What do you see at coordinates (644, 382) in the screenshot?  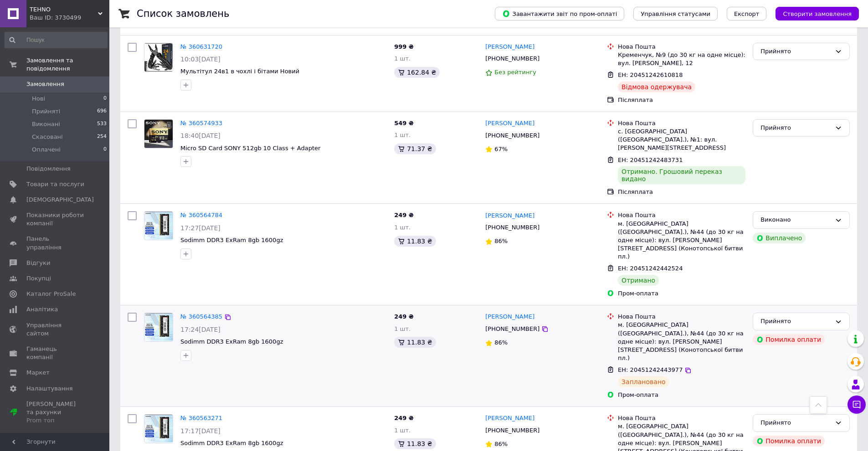 I see `div: Заплановано` at bounding box center [644, 382].